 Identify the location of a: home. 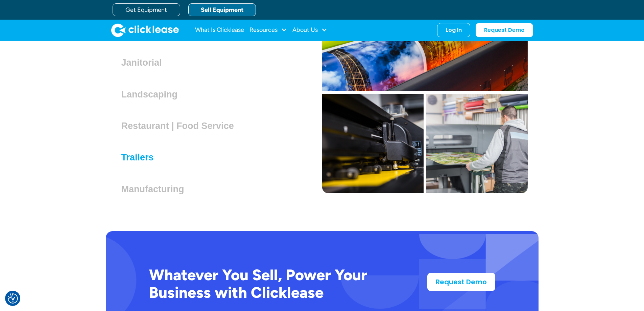
(145, 30).